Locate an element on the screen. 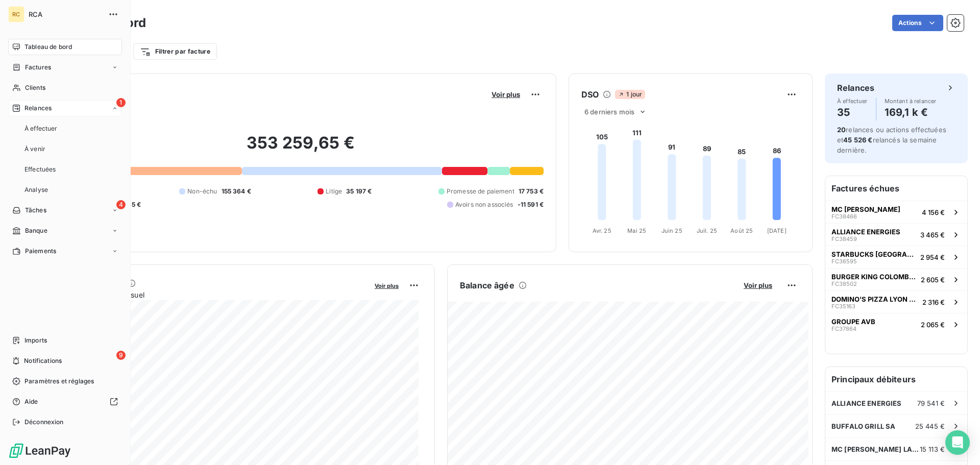 The width and height of the screenshot is (980, 465). h4: 169,1 k € is located at coordinates (910, 112).